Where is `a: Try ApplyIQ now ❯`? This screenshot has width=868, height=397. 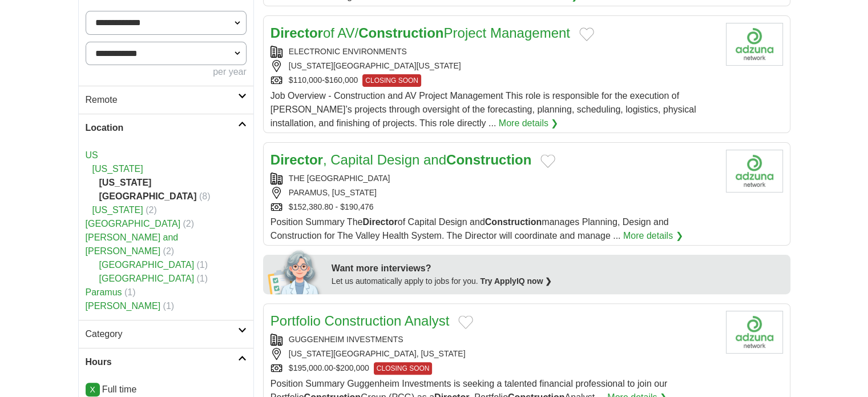
a: Try ApplyIQ now ❯ is located at coordinates (517, 281).